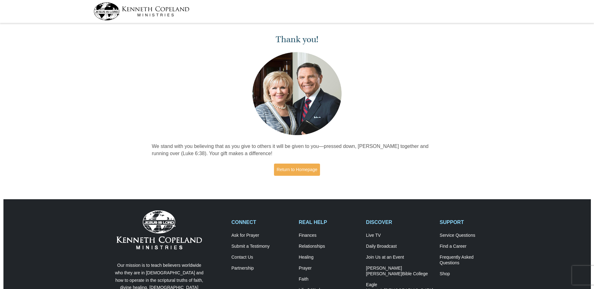 Image resolution: width=594 pixels, height=289 pixels. Describe the element at coordinates (399, 236) in the screenshot. I see `a: Live TV` at that location.